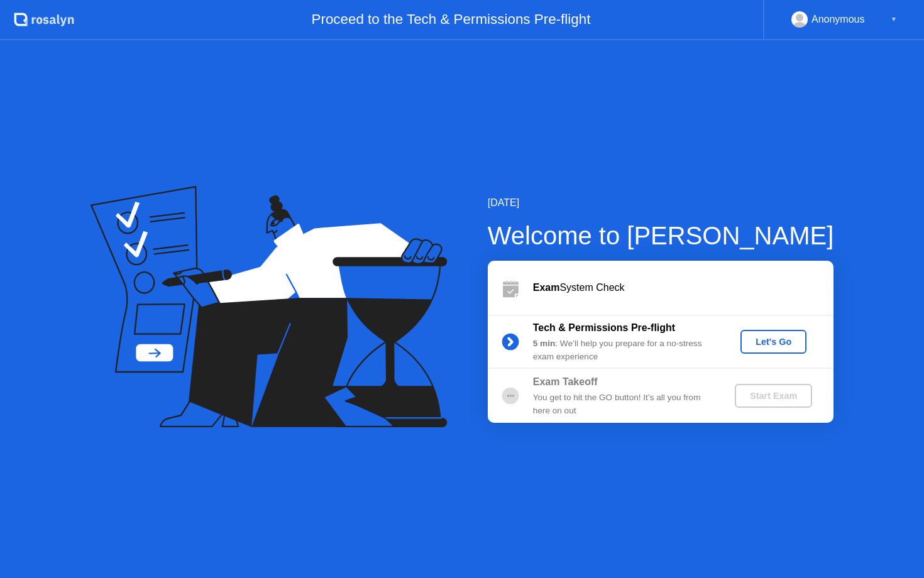  I want to click on div: Anonymous, so click(838, 19).